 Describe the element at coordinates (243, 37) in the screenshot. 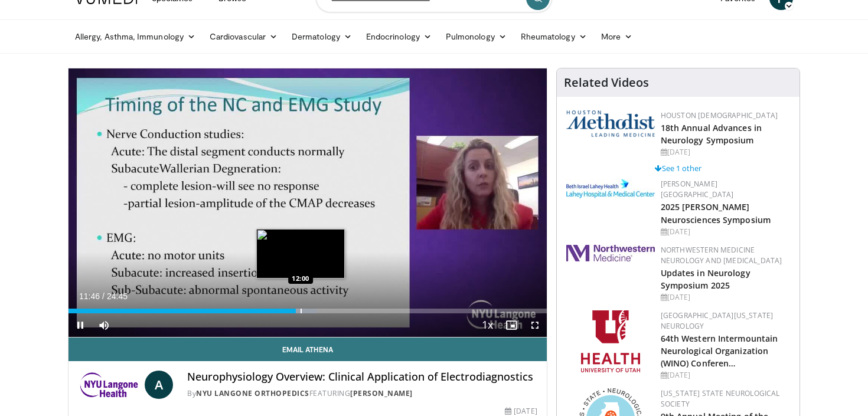

I see `a: Cardiovascular` at that location.